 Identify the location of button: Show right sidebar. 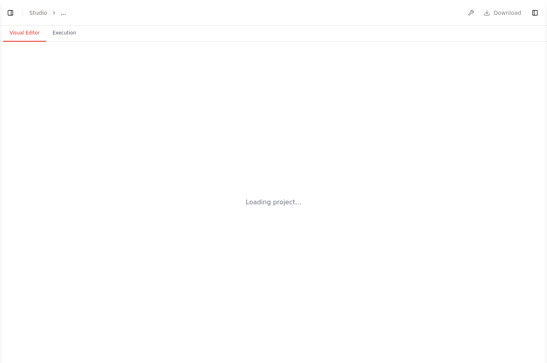
(535, 13).